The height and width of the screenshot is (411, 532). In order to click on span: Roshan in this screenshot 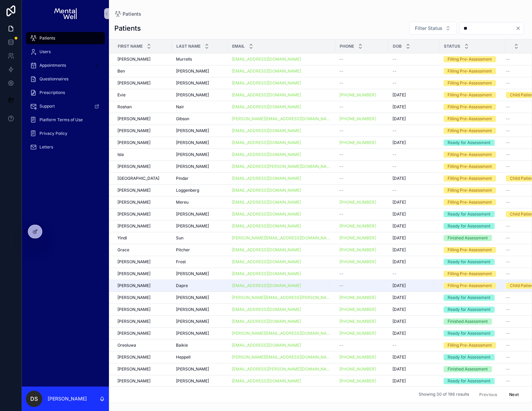, I will do `click(124, 107)`.